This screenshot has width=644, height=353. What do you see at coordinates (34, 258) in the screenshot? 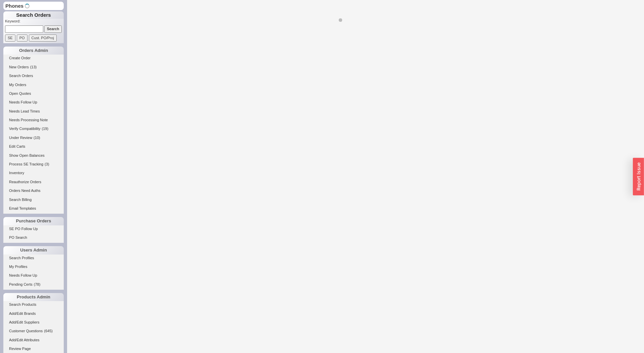
I see `a: Search Profiles` at bounding box center [34, 258].